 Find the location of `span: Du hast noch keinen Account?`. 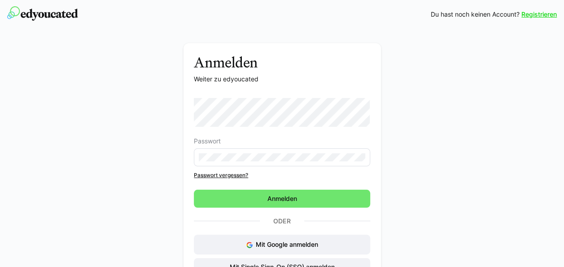

span: Du hast noch keinen Account? is located at coordinates (475, 14).